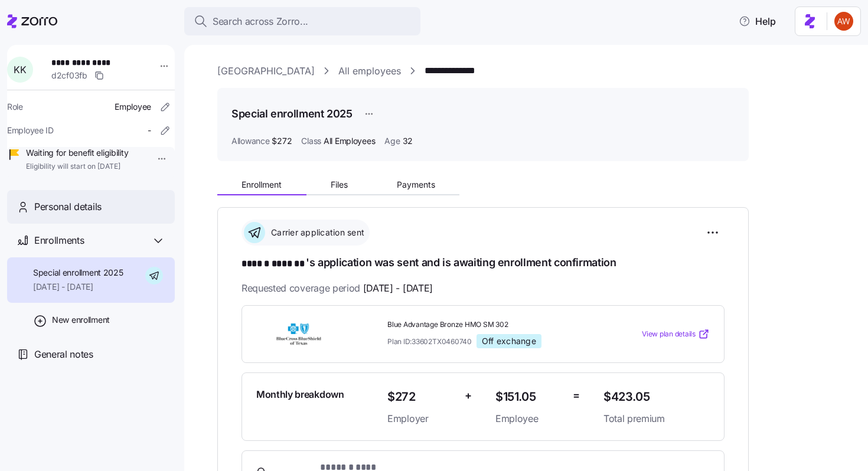 The image size is (868, 471). I want to click on span: New enrollment, so click(81, 320).